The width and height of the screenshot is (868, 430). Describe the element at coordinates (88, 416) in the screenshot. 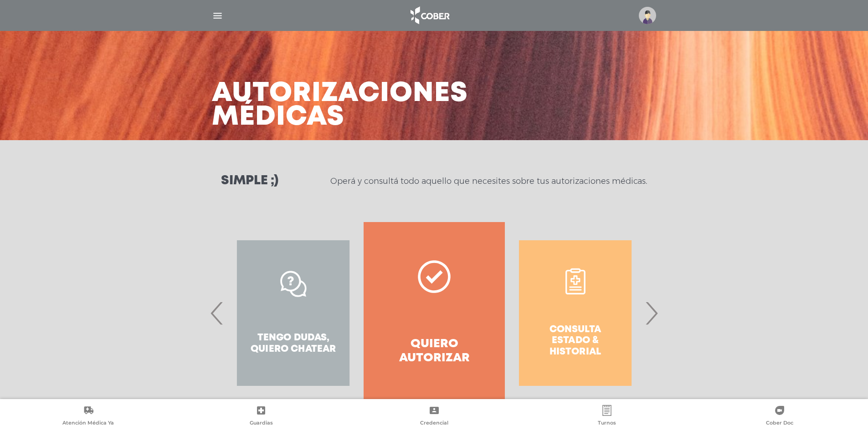

I see `a: Atención Médica Ya` at that location.